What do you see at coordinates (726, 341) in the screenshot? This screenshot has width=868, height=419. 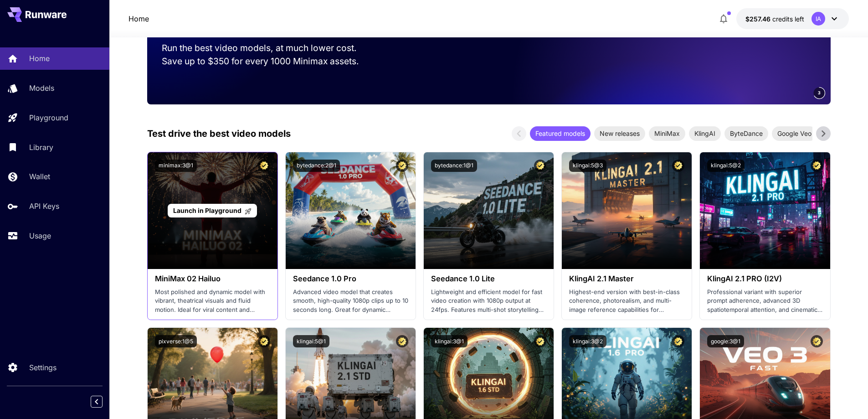 I see `button: google:3@1` at bounding box center [726, 341].